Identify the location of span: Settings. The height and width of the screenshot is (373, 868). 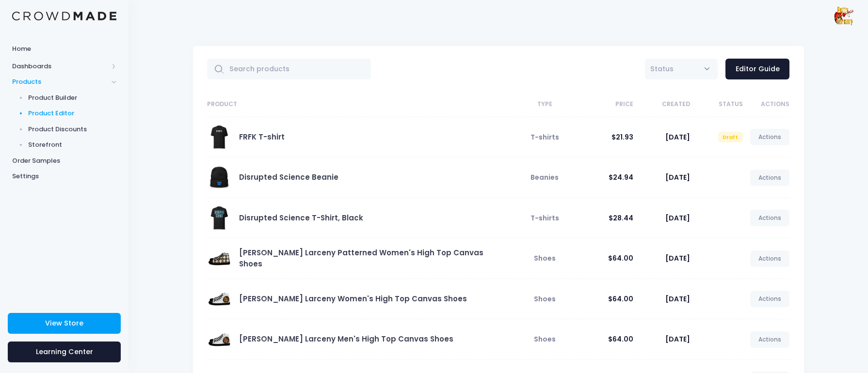
(64, 177).